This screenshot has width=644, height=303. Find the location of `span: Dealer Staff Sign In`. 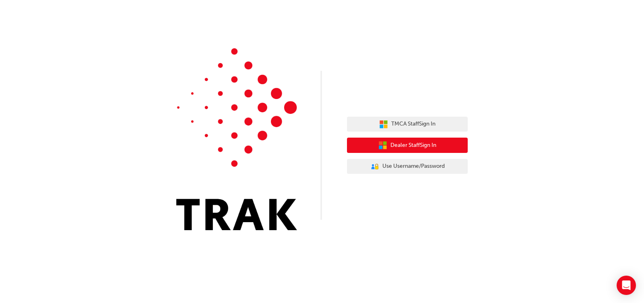

span: Dealer Staff Sign In is located at coordinates (414, 146).